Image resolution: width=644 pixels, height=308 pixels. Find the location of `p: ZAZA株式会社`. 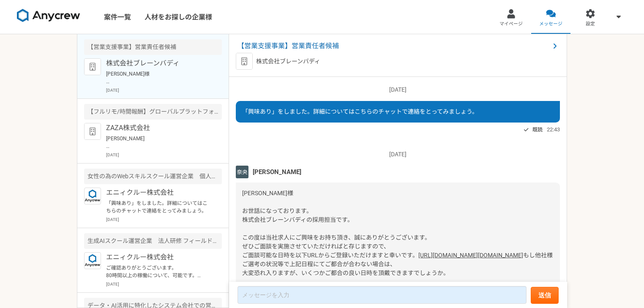

p: ZAZA株式会社 is located at coordinates (158, 128).